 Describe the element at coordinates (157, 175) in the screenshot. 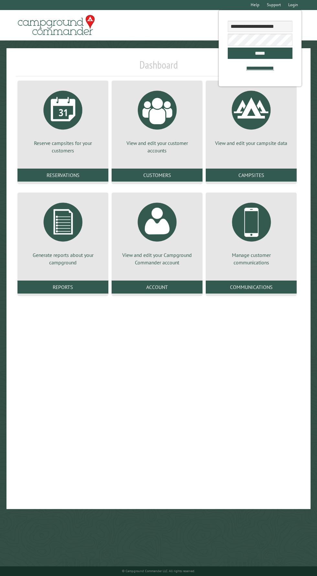

I see `a: Customers` at that location.